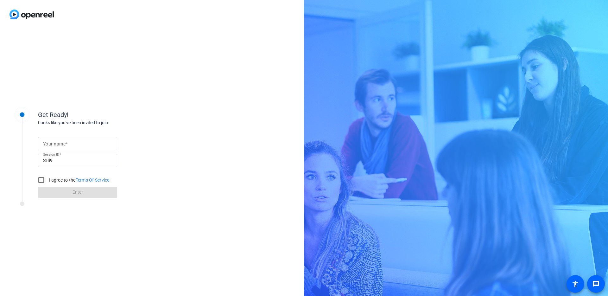 Image resolution: width=608 pixels, height=296 pixels. Describe the element at coordinates (101, 115) in the screenshot. I see `div: Get Ready!` at that location.